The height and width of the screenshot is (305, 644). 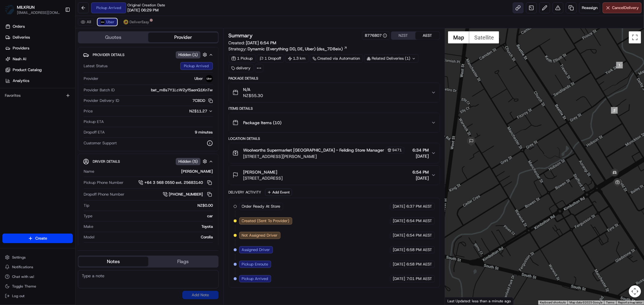 What do you see at coordinates (253, 96) in the screenshot?
I see `span: NZ$55.30` at bounding box center [253, 96].